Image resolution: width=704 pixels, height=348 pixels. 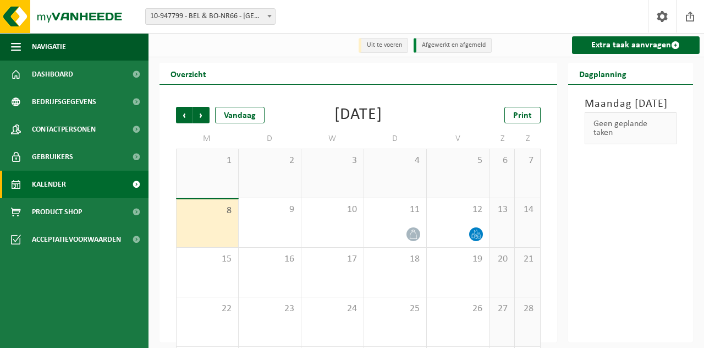 What do you see at coordinates (207, 161) in the screenshot?
I see `span: 1` at bounding box center [207, 161].